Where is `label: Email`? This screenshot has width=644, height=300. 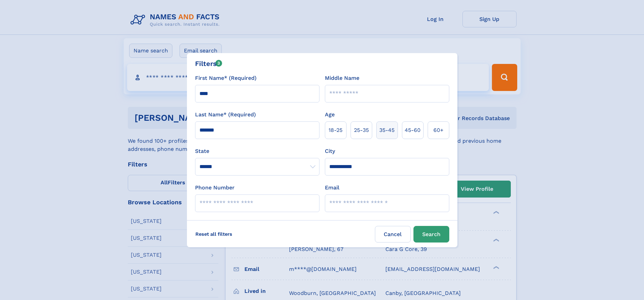
label: Email is located at coordinates (332, 188).